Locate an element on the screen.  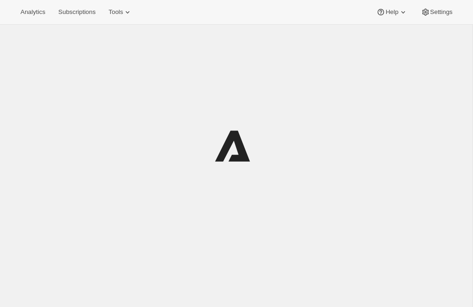
span: Subscriptions is located at coordinates (77, 12).